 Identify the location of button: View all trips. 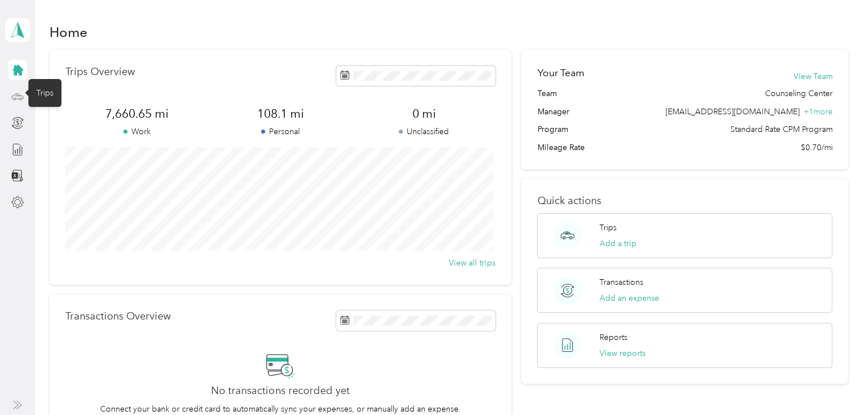
(472, 263).